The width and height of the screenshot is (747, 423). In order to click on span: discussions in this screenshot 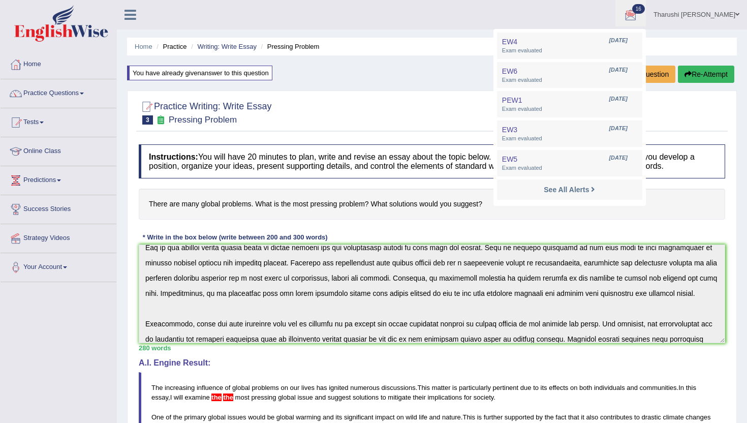, I will do `click(398, 387)`.